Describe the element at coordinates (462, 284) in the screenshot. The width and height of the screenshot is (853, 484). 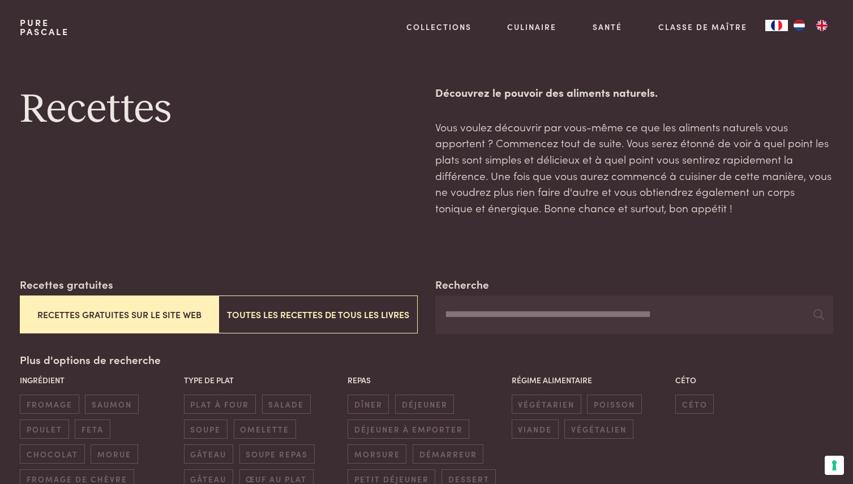
I see `label: Recherche` at that location.